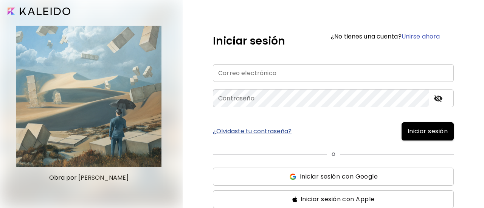 Image resolution: width=484 pixels, height=208 pixels. What do you see at coordinates (337, 199) in the screenshot?
I see `span: Iniciar sesión con Apple` at bounding box center [337, 199].